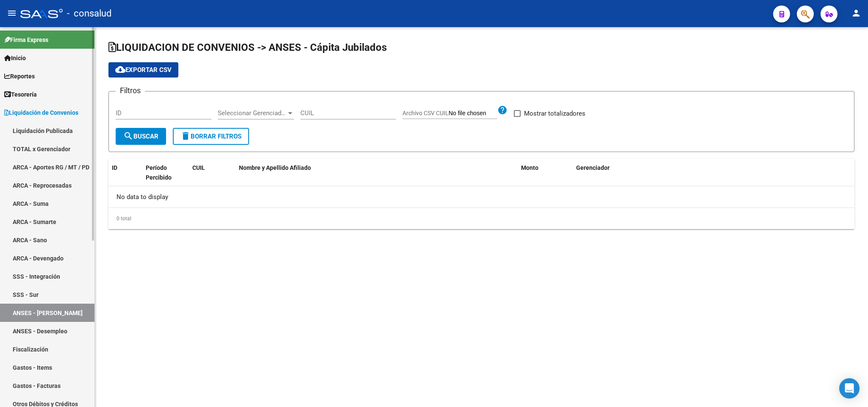 The height and width of the screenshot is (407, 868). Describe the element at coordinates (89, 14) in the screenshot. I see `span: - consalud` at that location.